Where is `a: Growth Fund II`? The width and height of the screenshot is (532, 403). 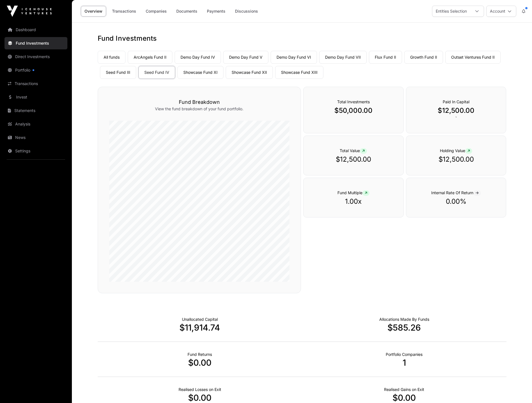 a: Growth Fund II is located at coordinates (424, 57).